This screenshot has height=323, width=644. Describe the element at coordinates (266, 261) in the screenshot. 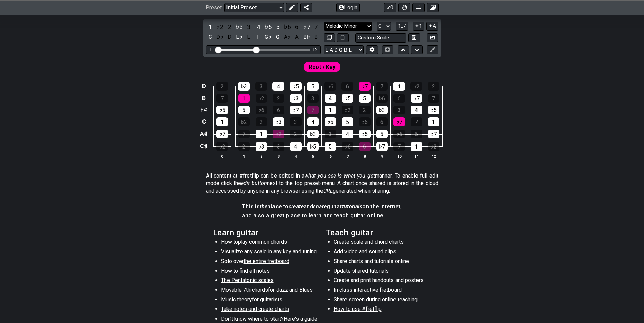

I see `span: the entire fretboard` at that location.